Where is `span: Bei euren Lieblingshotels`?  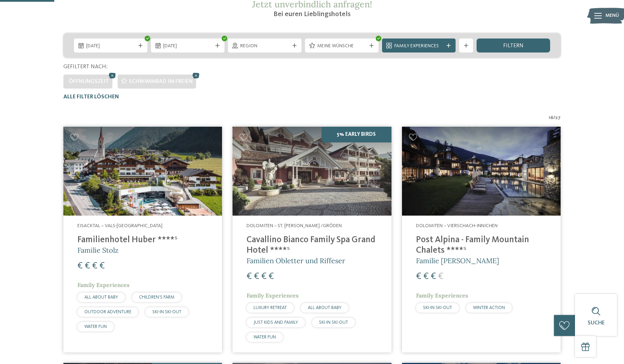 span: Bei euren Lieblingshotels is located at coordinates (312, 14).